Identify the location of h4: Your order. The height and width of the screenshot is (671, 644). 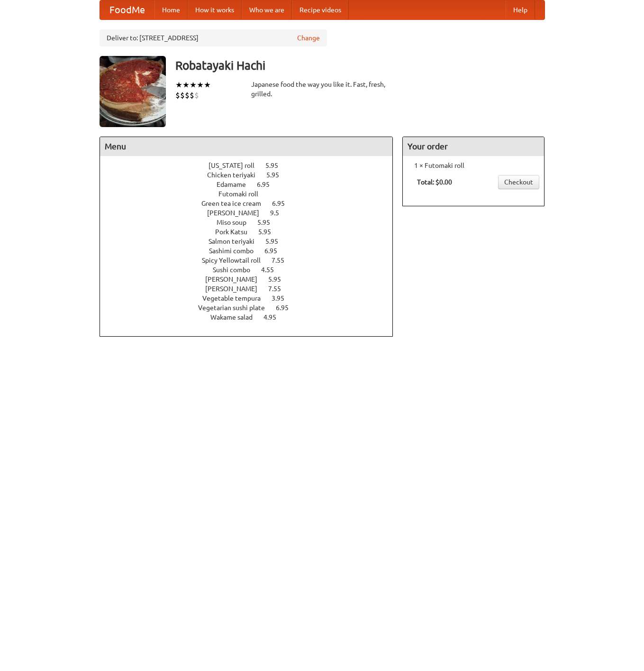
(473, 147).